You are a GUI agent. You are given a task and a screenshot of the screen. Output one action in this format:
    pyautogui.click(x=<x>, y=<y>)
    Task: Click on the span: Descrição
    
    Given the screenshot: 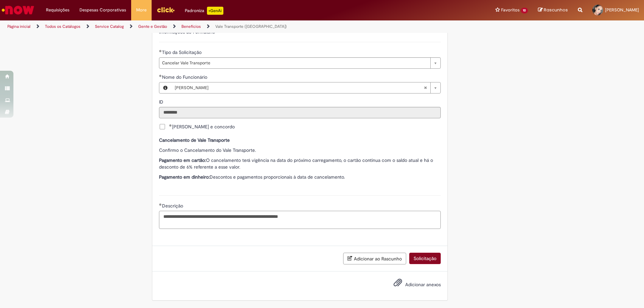 What is the action you would take?
    pyautogui.click(x=173, y=206)
    